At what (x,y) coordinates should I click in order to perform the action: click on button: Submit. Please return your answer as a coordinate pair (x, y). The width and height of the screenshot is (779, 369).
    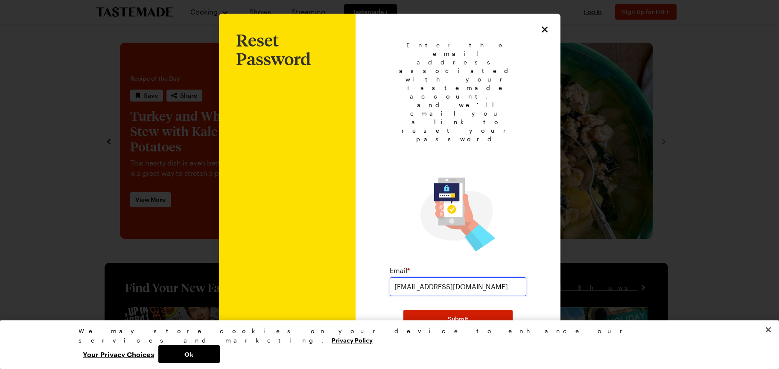
    Looking at the image, I should click on (458, 319).